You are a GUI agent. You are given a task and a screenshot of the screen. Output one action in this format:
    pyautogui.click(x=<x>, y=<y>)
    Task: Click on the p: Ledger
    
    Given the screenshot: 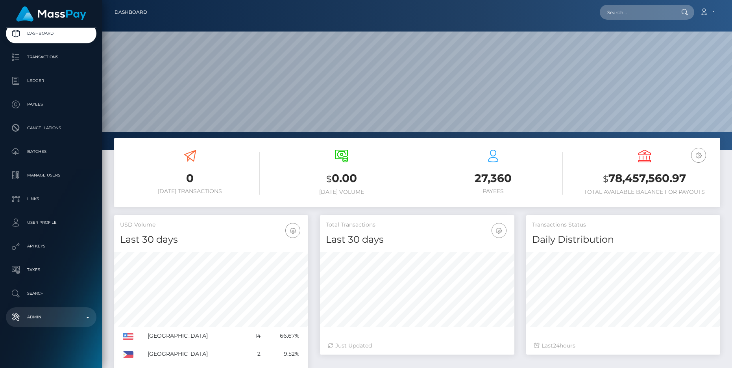 What is the action you would take?
    pyautogui.click(x=51, y=81)
    